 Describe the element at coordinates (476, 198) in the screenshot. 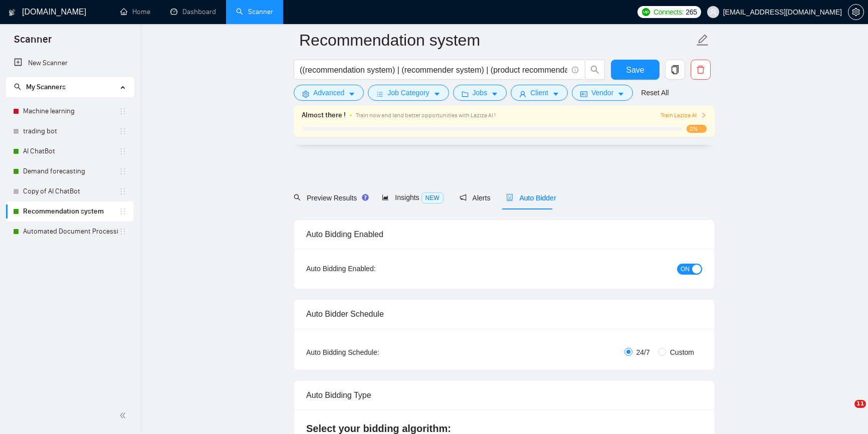

I see `span: Alerts` at that location.